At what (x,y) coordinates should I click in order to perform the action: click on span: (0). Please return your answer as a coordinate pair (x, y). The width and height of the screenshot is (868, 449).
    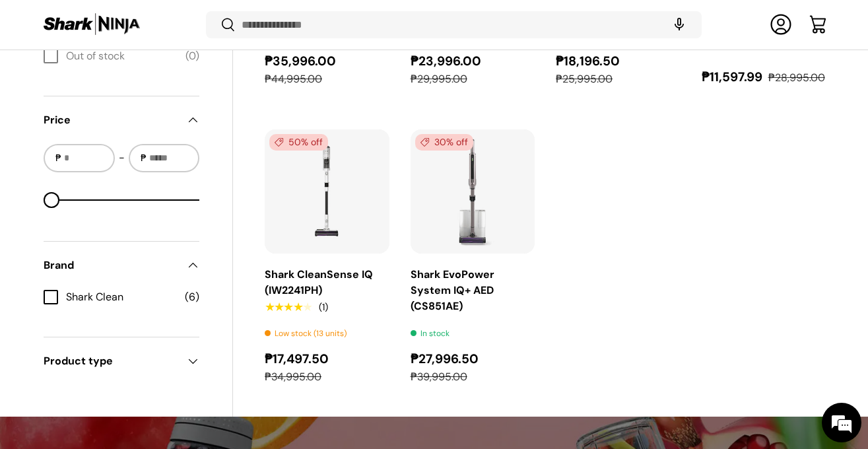
    Looking at the image, I should click on (192, 56).